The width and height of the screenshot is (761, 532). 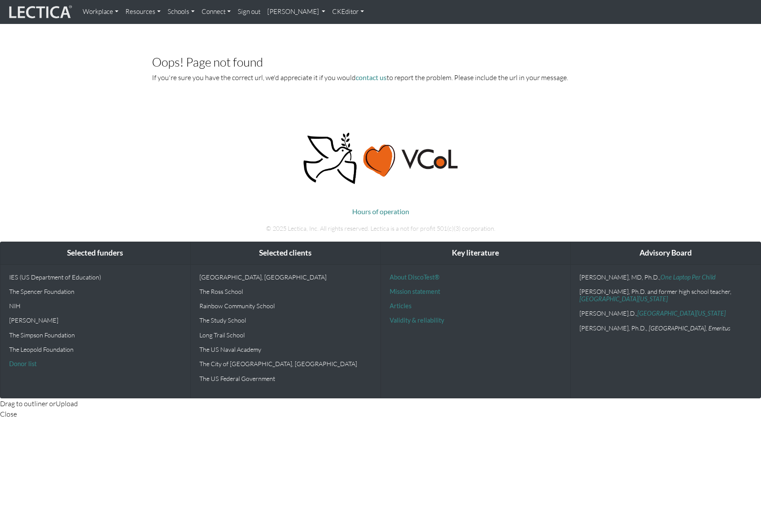 What do you see at coordinates (415, 277) in the screenshot?
I see `a: About DiscoTest®` at bounding box center [415, 277].